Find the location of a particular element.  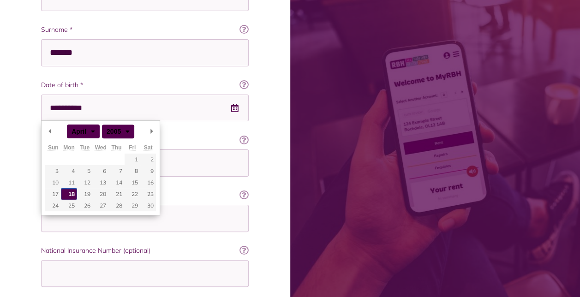

abbr: Monday is located at coordinates (69, 148).